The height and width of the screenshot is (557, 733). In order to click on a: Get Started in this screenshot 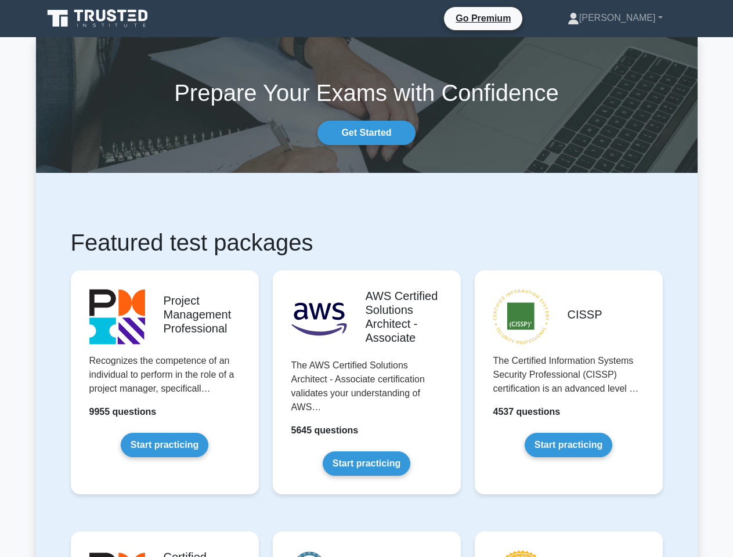, I will do `click(366, 133)`.